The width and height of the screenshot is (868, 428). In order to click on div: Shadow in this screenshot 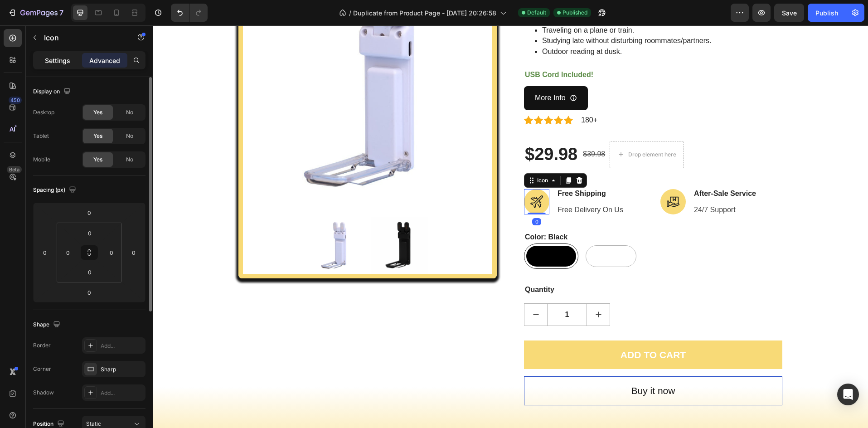, I will do `click(44, 393)`.